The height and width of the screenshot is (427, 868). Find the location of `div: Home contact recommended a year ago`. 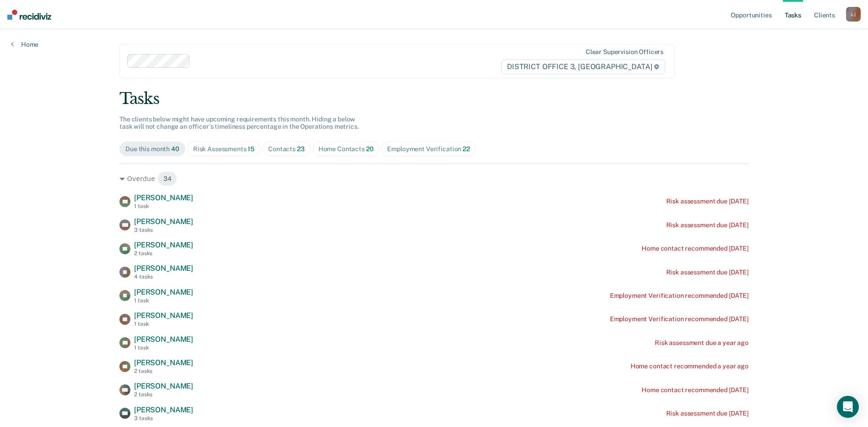

div: Home contact recommended a year ago is located at coordinates (690, 366).